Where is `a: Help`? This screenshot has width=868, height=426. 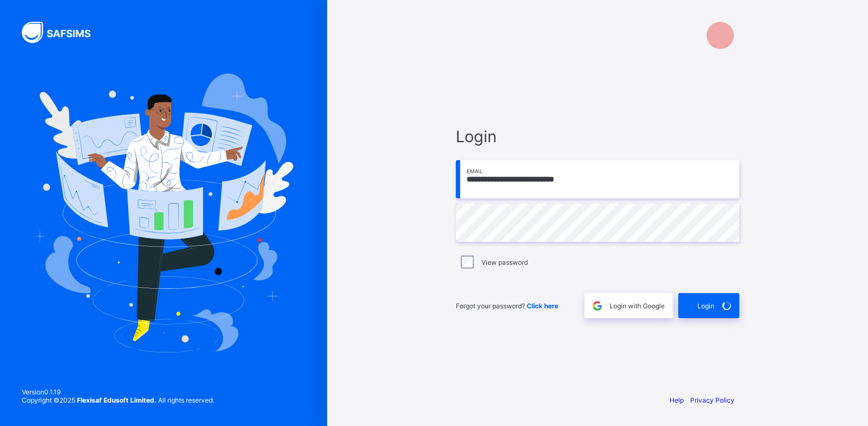 a: Help is located at coordinates (676, 400).